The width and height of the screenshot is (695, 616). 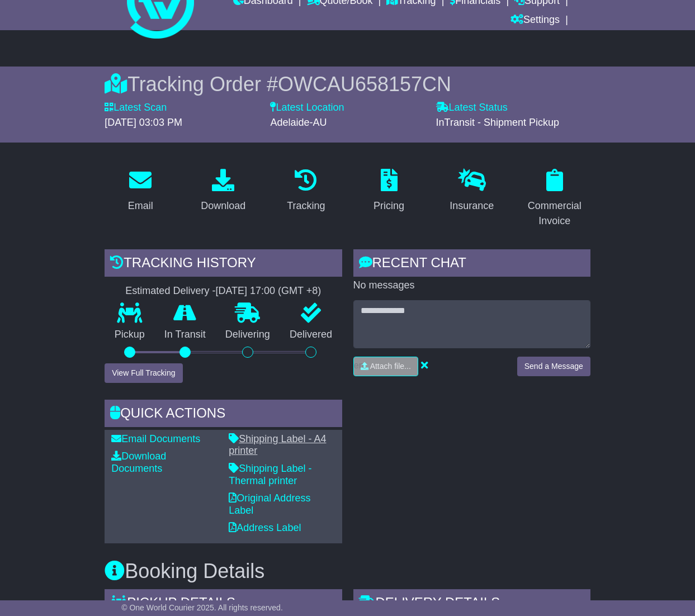 What do you see at coordinates (535, 21) in the screenshot?
I see `a: Settings` at bounding box center [535, 21].